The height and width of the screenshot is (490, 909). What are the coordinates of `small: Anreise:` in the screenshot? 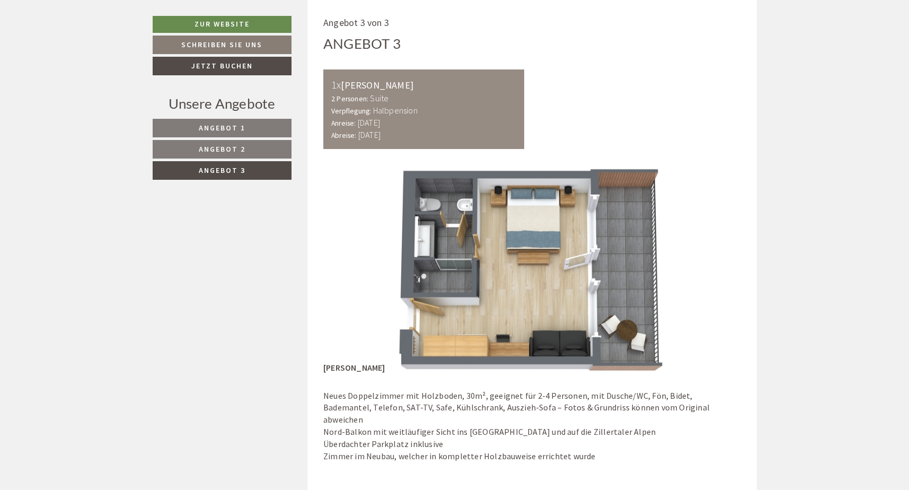 It's located at (344, 123).